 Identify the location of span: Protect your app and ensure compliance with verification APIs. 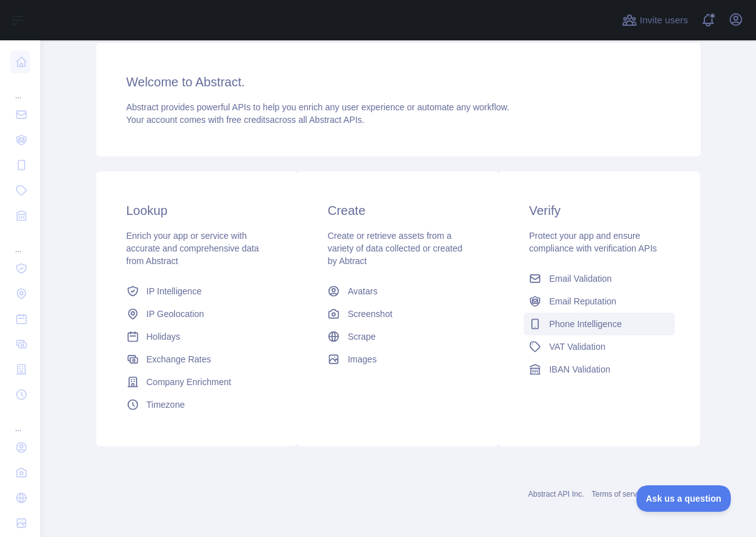
(592, 242).